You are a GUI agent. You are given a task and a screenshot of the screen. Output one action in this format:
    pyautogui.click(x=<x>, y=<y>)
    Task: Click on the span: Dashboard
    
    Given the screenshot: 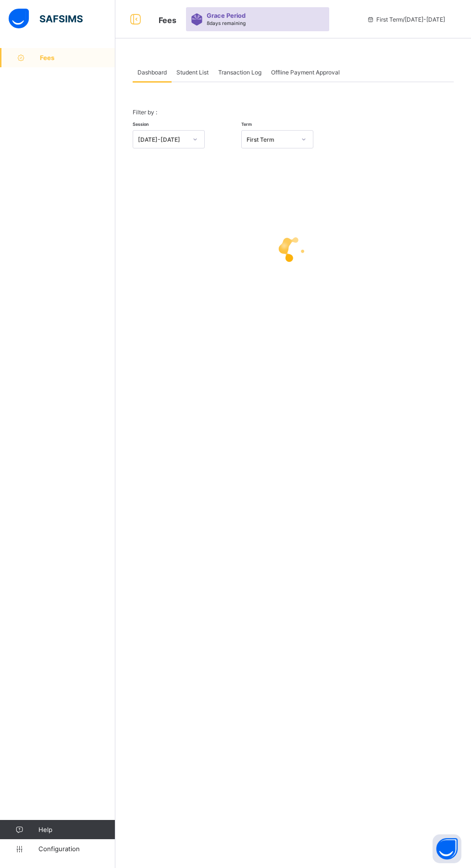 What is the action you would take?
    pyautogui.click(x=152, y=72)
    